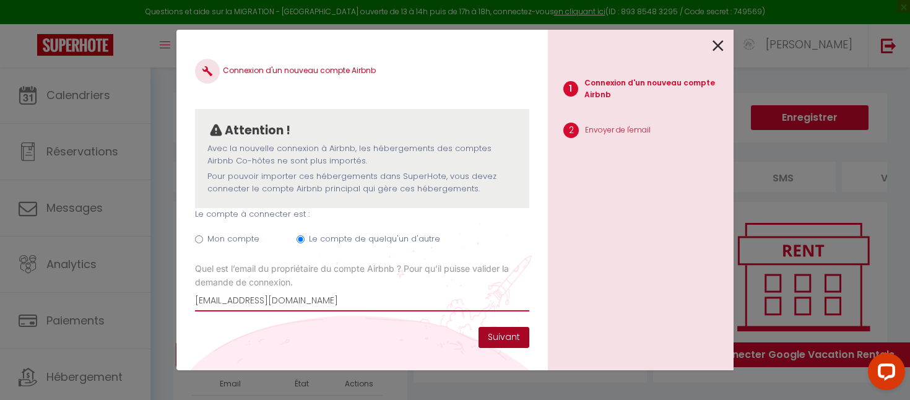 This screenshot has height=400, width=910. What do you see at coordinates (362, 275) in the screenshot?
I see `label: Quel est l’email du propriétaire du compte Airbnb ? Pour qu’il puisse valider la demande de conne...` at bounding box center [362, 275].